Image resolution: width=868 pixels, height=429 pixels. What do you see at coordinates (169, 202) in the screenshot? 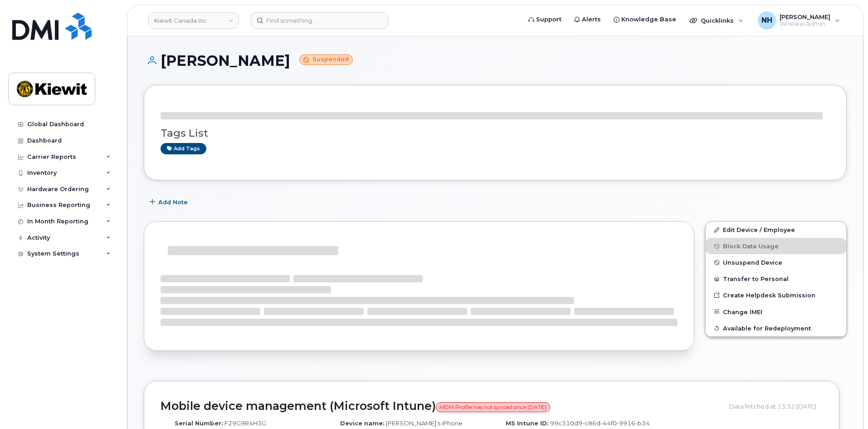
I see `button: Add Note` at bounding box center [169, 202].